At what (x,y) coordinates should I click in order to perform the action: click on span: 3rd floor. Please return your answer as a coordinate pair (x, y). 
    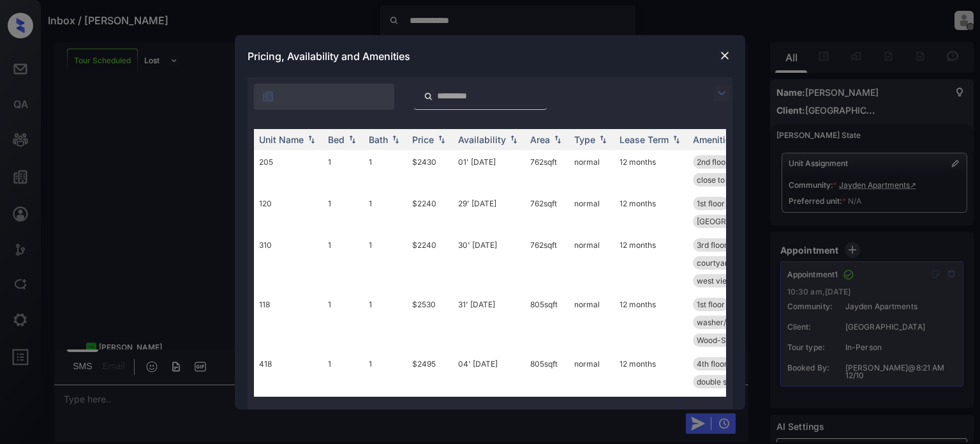
    Looking at the image, I should click on (712, 244).